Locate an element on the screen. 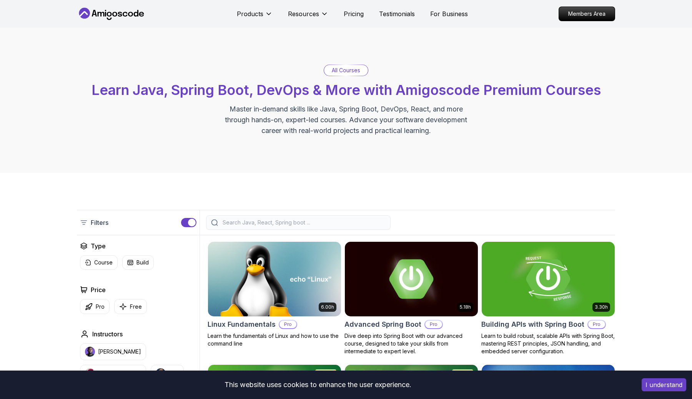 Image resolution: width=692 pixels, height=399 pixels. div: This website uses cookies to enhance the user experience. is located at coordinates (318, 385).